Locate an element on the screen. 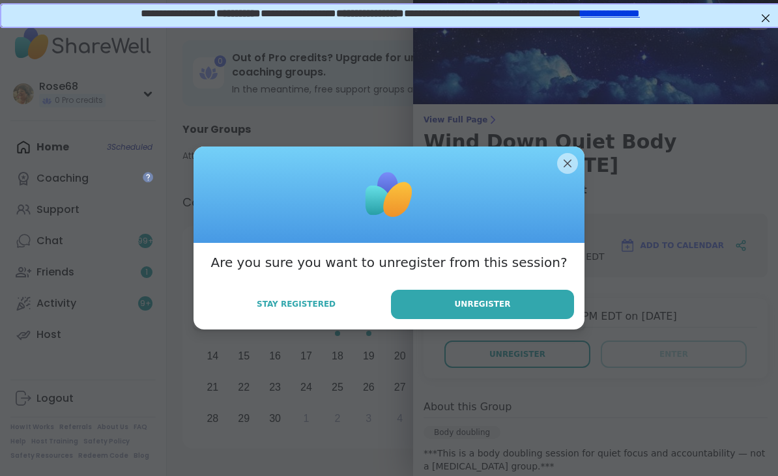 The height and width of the screenshot is (476, 778). img: ShareWell Logomark is located at coordinates (389, 195).